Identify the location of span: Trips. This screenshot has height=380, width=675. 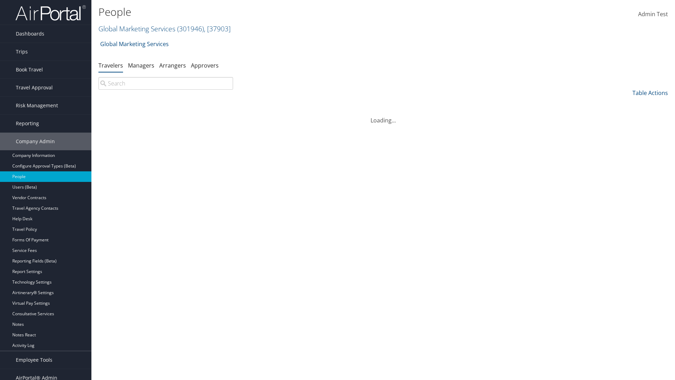
(22, 52).